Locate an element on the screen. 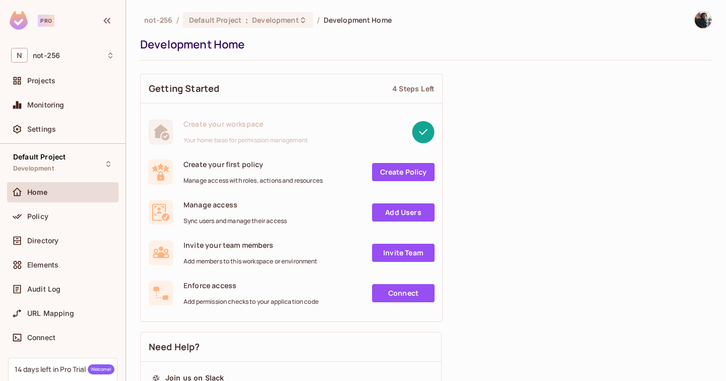 This screenshot has width=726, height=381. div: Development Home is located at coordinates (424, 44).